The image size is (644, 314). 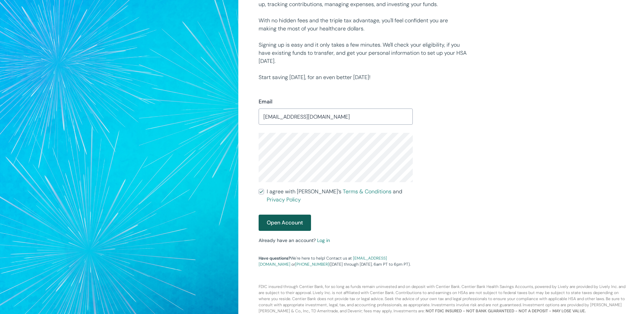 I want to click on b: NOT FDIC INSURED - NOT BANK GUARANTEED - NOT A DEPOSIT - MAY LOSE VALUE., so click(x=506, y=311).